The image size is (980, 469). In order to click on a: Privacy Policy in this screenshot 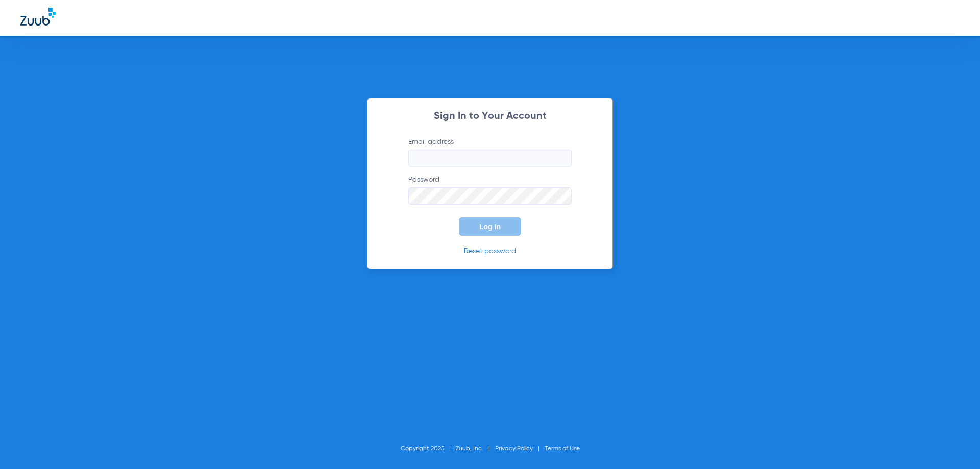, I will do `click(514, 449)`.